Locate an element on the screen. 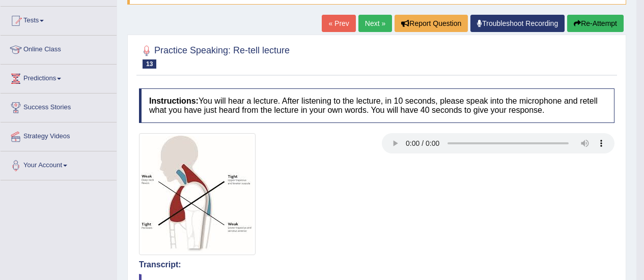 The height and width of the screenshot is (280, 644). h2: Practice Speaking: Re-tell lecture is located at coordinates (214, 56).